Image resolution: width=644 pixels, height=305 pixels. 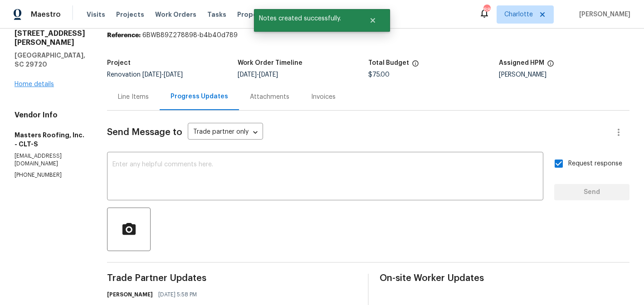 What do you see at coordinates (130, 14) in the screenshot?
I see `span: Projects` at bounding box center [130, 14].